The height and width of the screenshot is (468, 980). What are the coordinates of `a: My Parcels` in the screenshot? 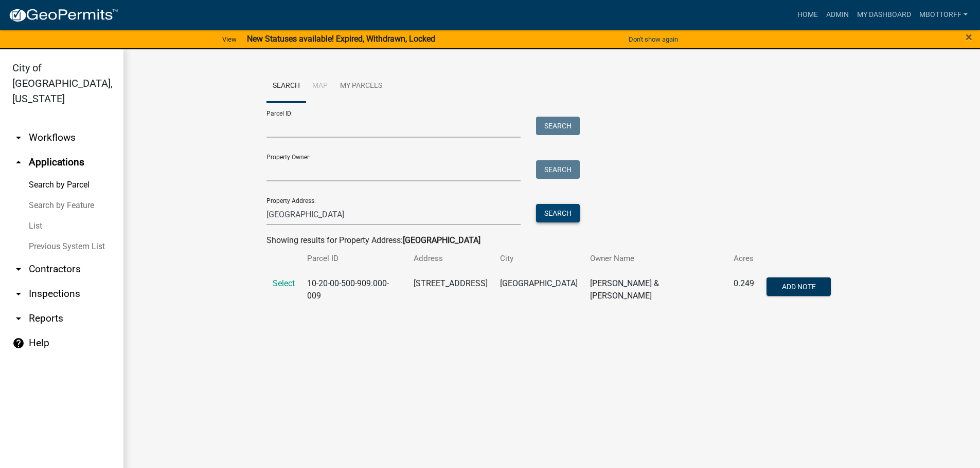 It's located at (361, 86).